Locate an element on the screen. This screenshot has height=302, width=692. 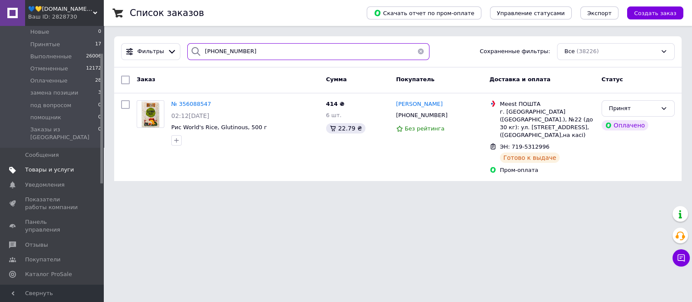
span: ЭН: 719-5312996 is located at coordinates (525, 147).